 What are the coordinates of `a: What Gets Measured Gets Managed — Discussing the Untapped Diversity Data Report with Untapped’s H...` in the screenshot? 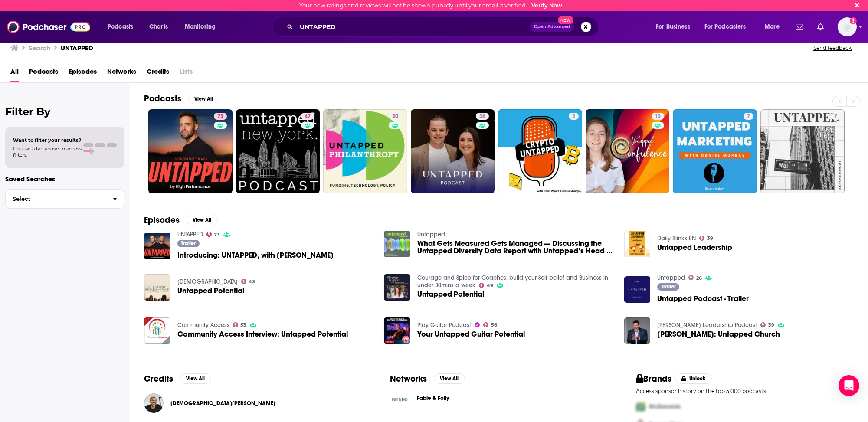 It's located at (397, 243).